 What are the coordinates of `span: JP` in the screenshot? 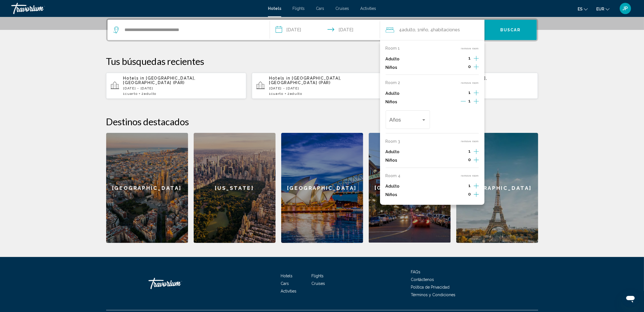 It's located at (626, 8).